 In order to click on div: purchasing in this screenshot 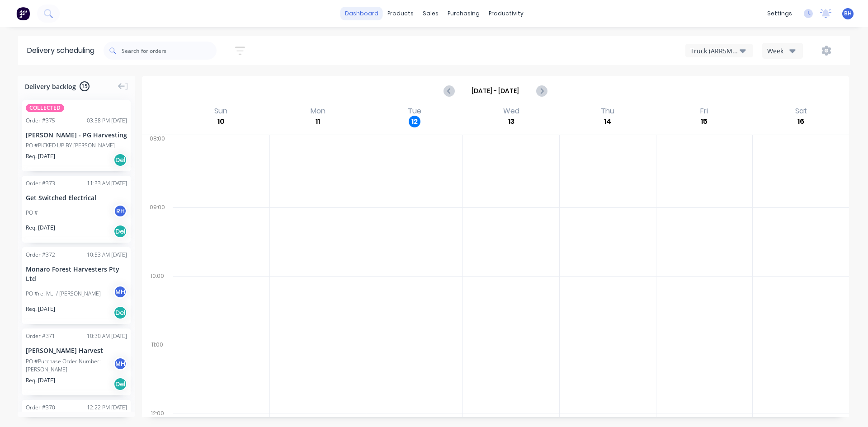, I will do `click(463, 13)`.